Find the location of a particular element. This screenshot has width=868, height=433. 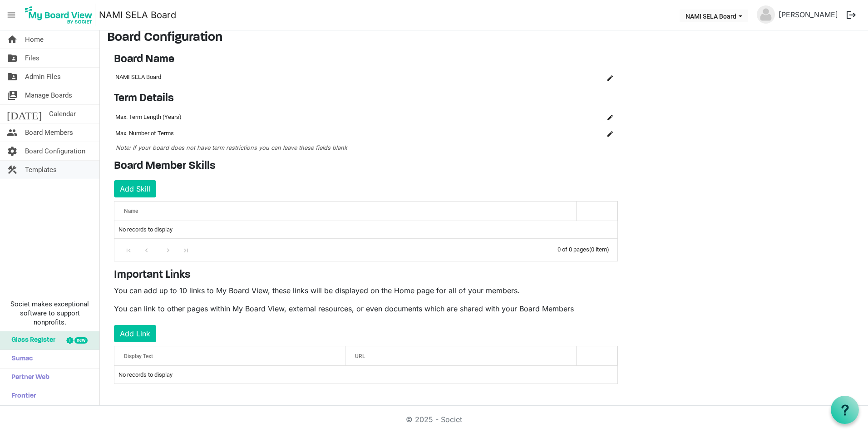

a: My Board View Logo is located at coordinates (60, 15).